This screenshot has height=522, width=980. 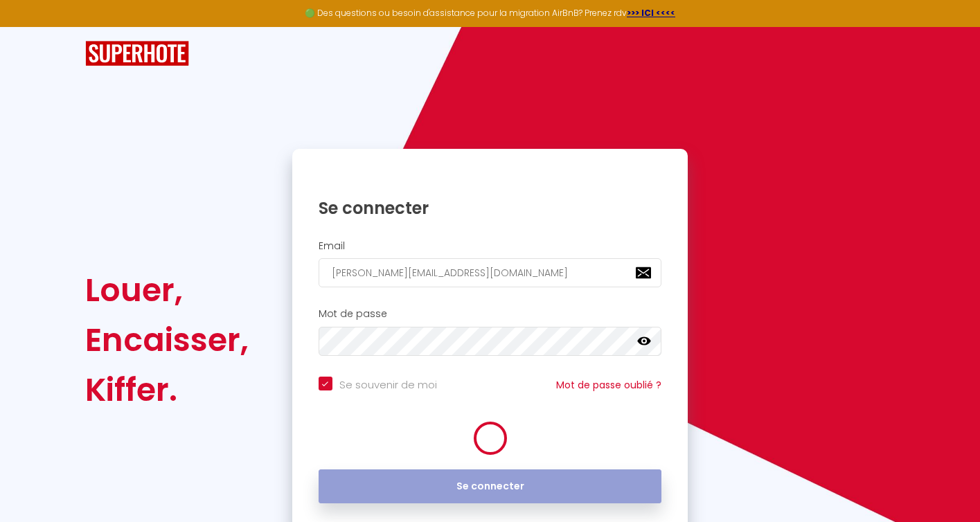 What do you see at coordinates (167, 390) in the screenshot?
I see `div: Kiffer.` at bounding box center [167, 390].